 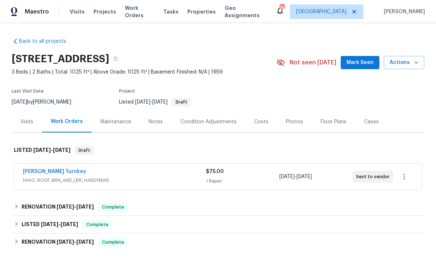 I want to click on span: Last Visit Date, so click(x=28, y=91).